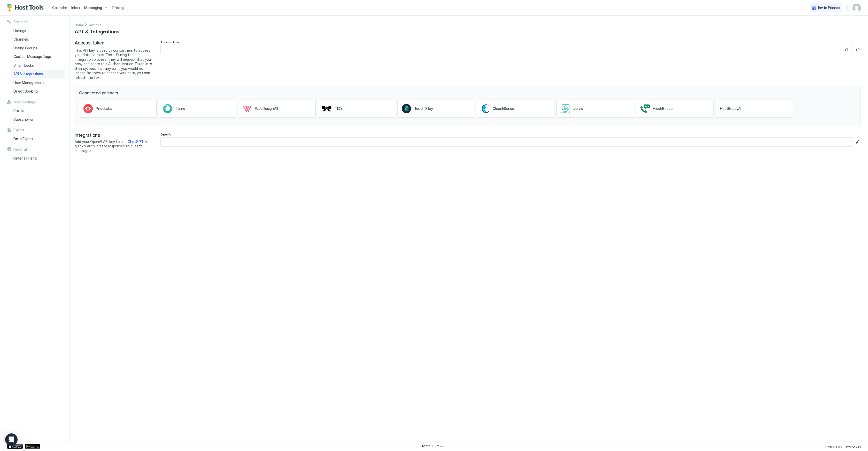  I want to click on a: Direct Booking, so click(38, 91).